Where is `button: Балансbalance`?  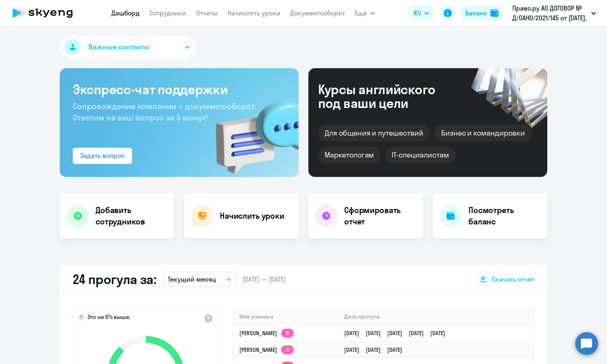 button: Балансbalance is located at coordinates (482, 13).